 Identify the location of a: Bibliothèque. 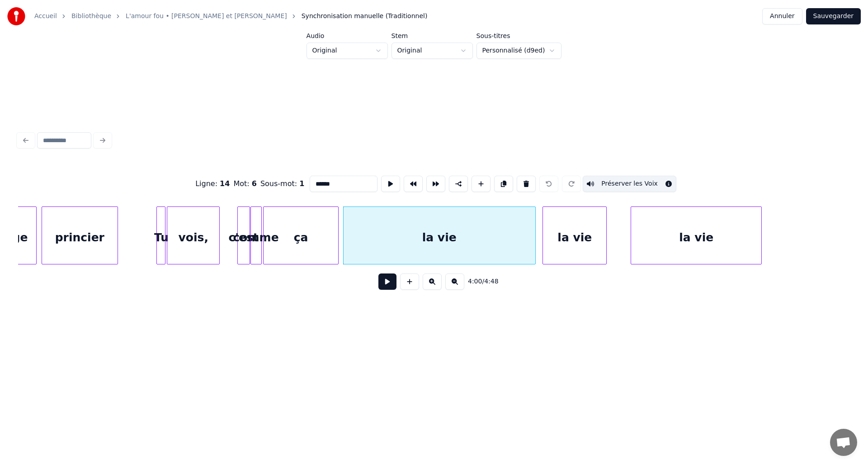
(91, 17).